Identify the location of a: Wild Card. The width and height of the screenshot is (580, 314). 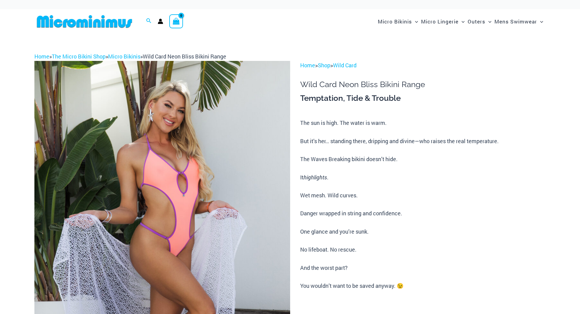
(345, 65).